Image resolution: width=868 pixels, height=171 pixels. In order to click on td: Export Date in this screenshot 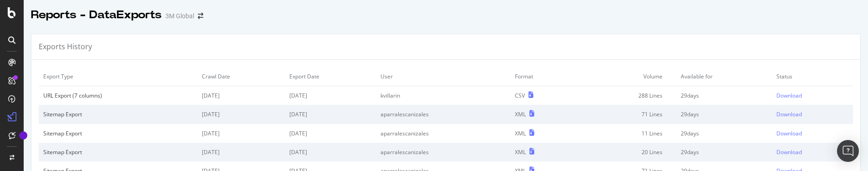, I will do `click(331, 77)`.